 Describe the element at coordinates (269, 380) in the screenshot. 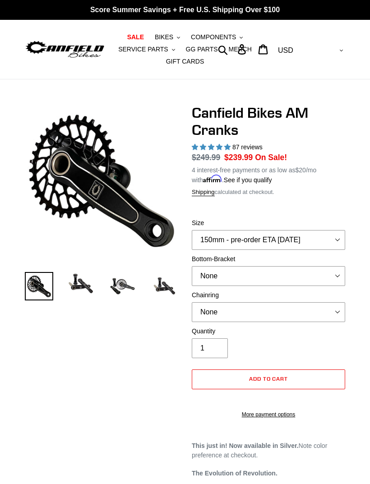

I see `button: Add to cart` at that location.